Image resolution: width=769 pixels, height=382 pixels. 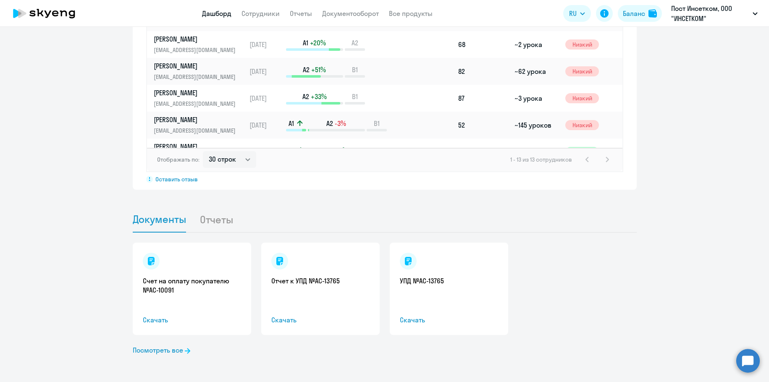 What do you see at coordinates (710, 13) in the screenshot?
I see `p: Пост Инсетком, ООО "ИНСЕТКОМ"` at bounding box center [710, 13].